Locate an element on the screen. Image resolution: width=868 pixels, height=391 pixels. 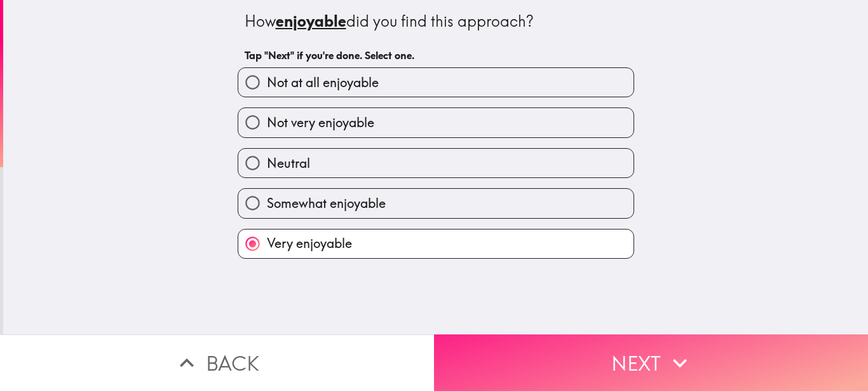
span: Somewhat enjoyable is located at coordinates (326, 204).